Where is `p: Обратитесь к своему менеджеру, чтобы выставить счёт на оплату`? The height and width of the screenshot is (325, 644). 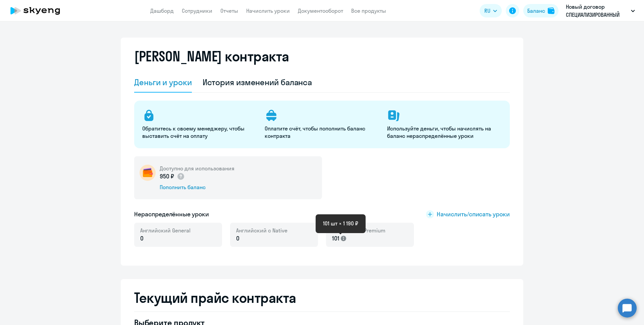
p: Обратитесь к своему менеджеру, чтобы выставить счёт на оплату is located at coordinates (199, 132).